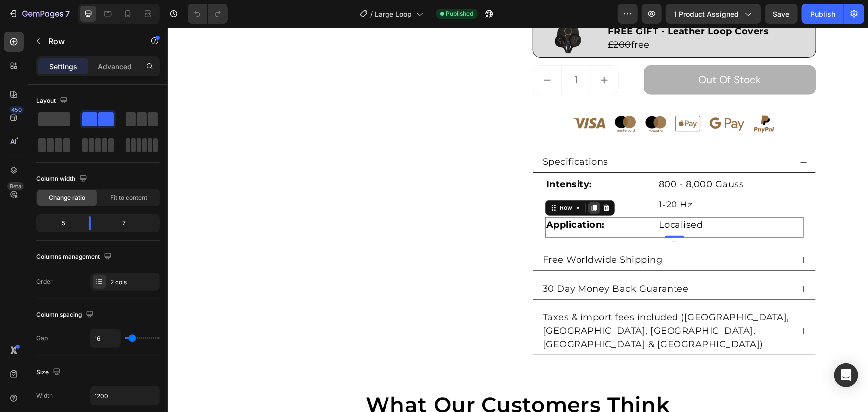  Describe the element at coordinates (350, 377) in the screenshot. I see `h3: What Our Customers Think` at that location.